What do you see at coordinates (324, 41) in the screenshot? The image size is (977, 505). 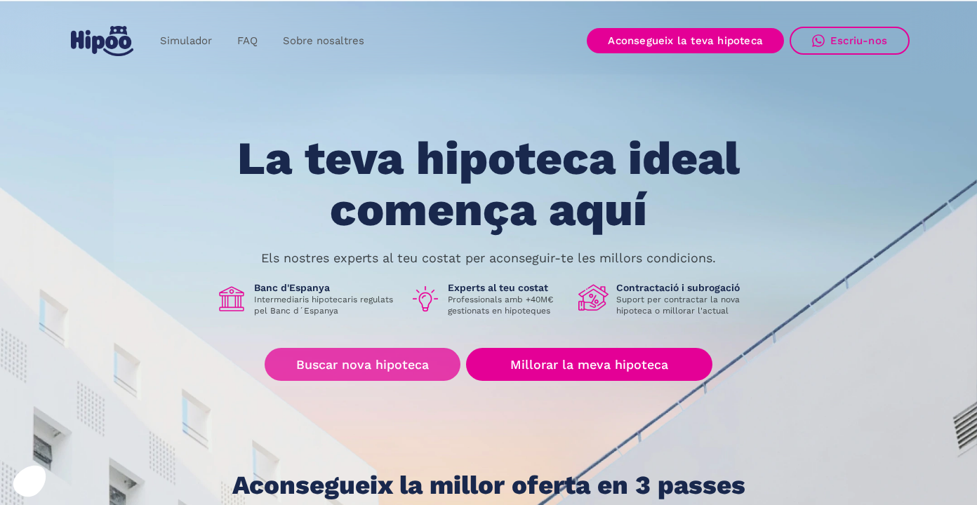 I see `a: Sobre nosaltres` at bounding box center [324, 41].